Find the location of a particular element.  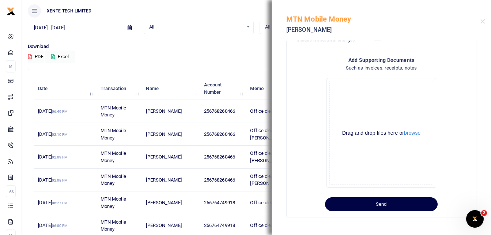

th: Account Number: activate to sort column ascending is located at coordinates (223, 88).